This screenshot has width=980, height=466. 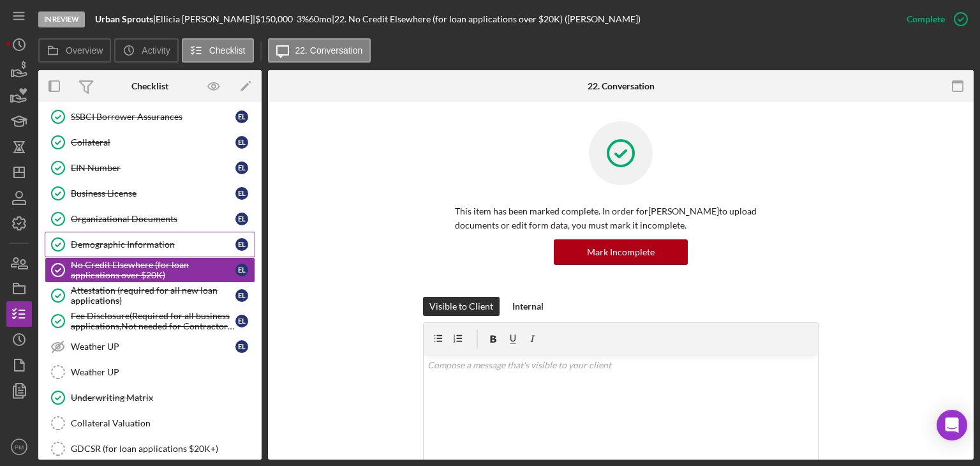 What do you see at coordinates (124, 18) in the screenshot?
I see `b: Urban Sprouts` at bounding box center [124, 18].